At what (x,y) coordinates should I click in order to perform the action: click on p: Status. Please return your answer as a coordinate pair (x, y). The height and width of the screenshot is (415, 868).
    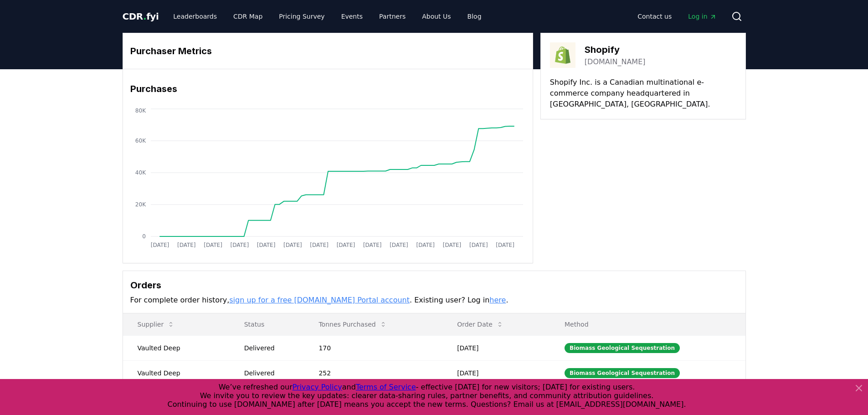
    Looking at the image, I should click on (267, 325).